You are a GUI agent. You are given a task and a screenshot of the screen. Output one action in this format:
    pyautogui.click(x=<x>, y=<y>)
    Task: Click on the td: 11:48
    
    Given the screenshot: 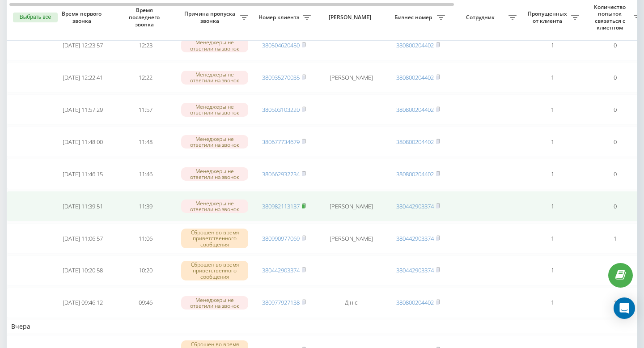 What is the action you would take?
    pyautogui.click(x=146, y=142)
    